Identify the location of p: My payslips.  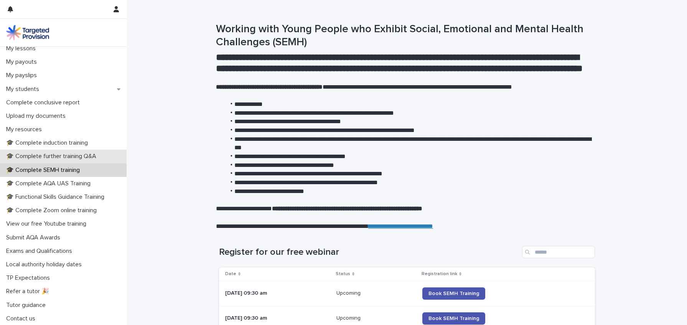
(23, 75).